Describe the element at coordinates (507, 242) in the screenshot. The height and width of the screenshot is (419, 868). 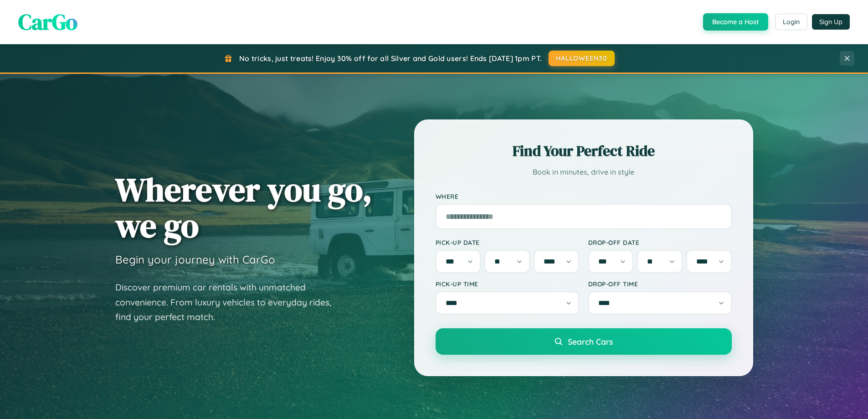
I see `label: Pick-up Date` at that location.